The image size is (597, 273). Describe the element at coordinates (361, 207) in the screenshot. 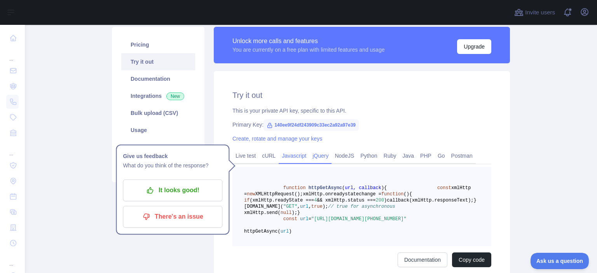

I see `span: // true for asynchronous` at that location.